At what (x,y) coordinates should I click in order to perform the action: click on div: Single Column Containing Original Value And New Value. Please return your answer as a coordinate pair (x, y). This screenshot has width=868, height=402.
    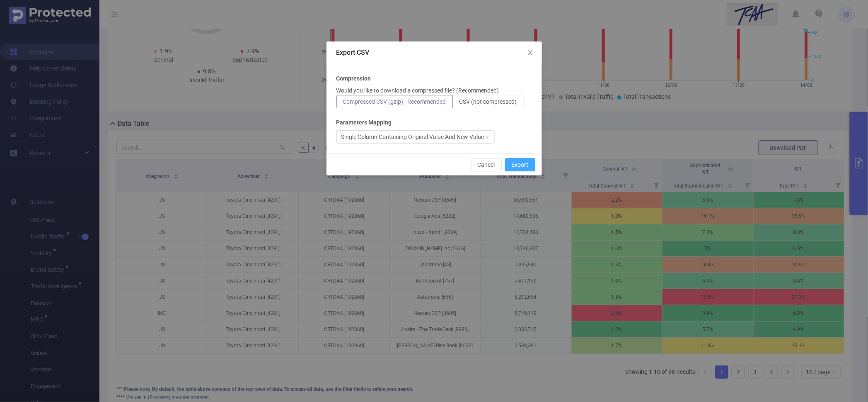
    Looking at the image, I should click on (413, 136).